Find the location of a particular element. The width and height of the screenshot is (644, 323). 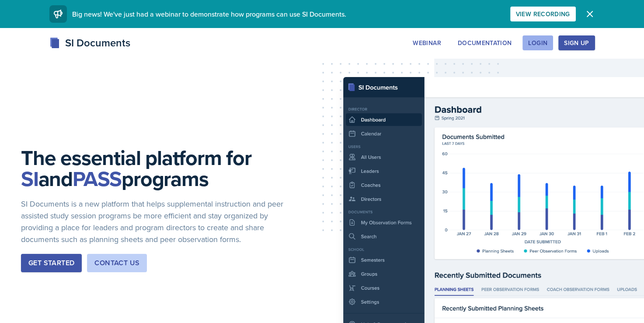

div: Sign Up is located at coordinates (576, 43).